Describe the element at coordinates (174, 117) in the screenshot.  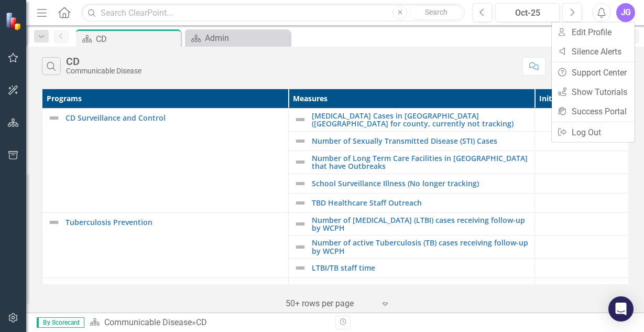
I see `a: CD Surveillance and Control` at that location.